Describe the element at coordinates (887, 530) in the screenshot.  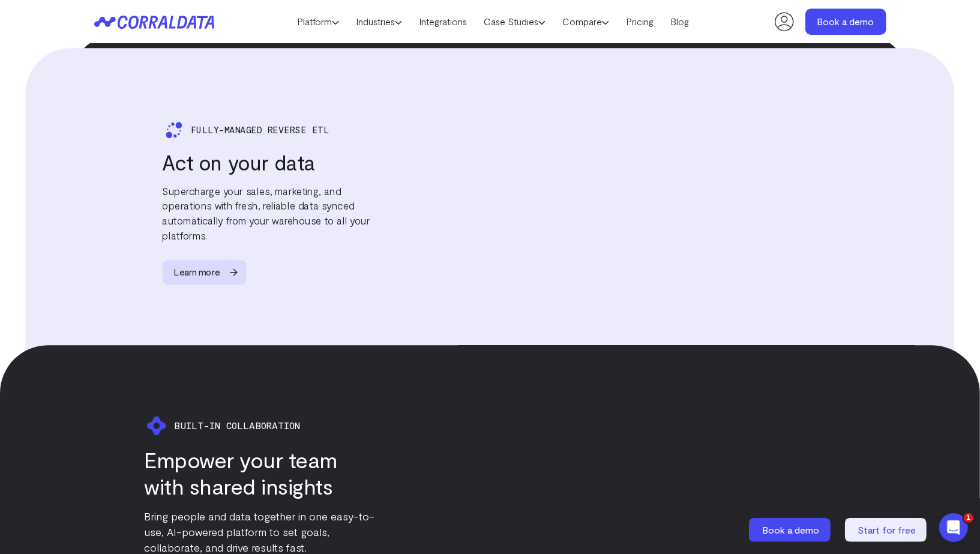
I see `a: Start for free` at that location.